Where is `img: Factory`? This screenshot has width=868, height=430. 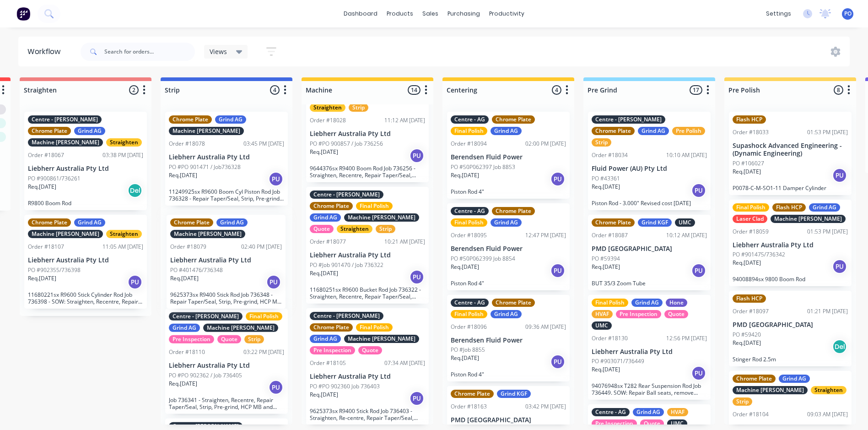 img: Factory is located at coordinates (23, 14).